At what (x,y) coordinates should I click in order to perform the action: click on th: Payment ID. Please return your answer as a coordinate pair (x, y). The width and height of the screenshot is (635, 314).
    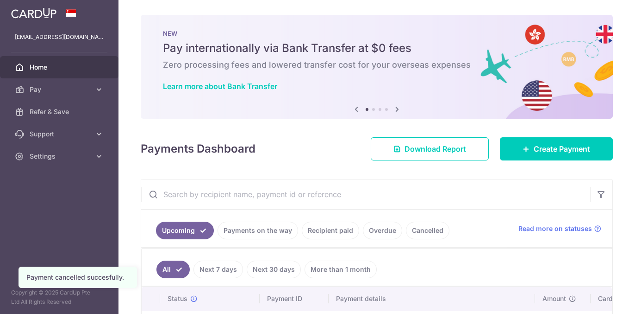
    Looking at the image, I should click on (294, 298).